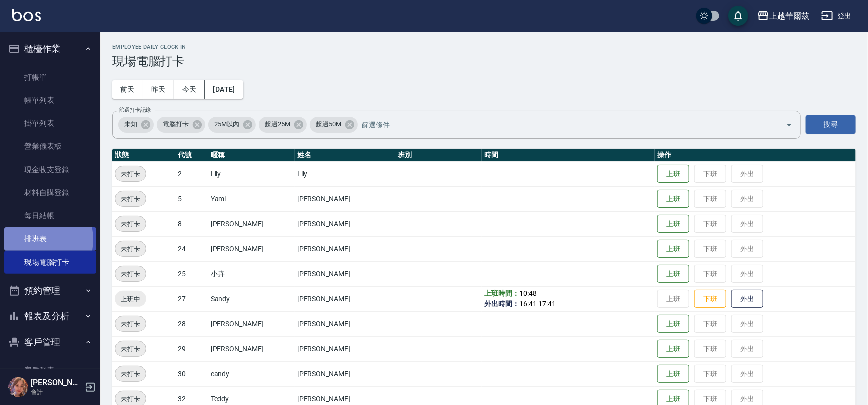 The width and height of the screenshot is (868, 405). I want to click on p: 會計, so click(56, 393).